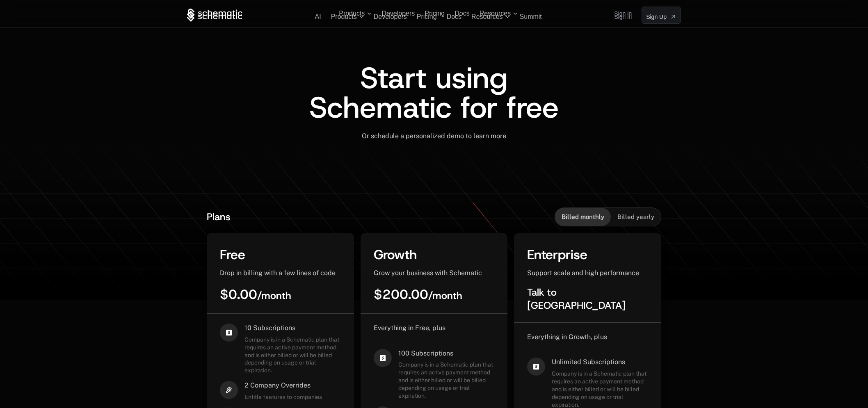 This screenshot has height=408, width=868. Describe the element at coordinates (283, 386) in the screenshot. I see `span: 2 Company Overrides` at that location.